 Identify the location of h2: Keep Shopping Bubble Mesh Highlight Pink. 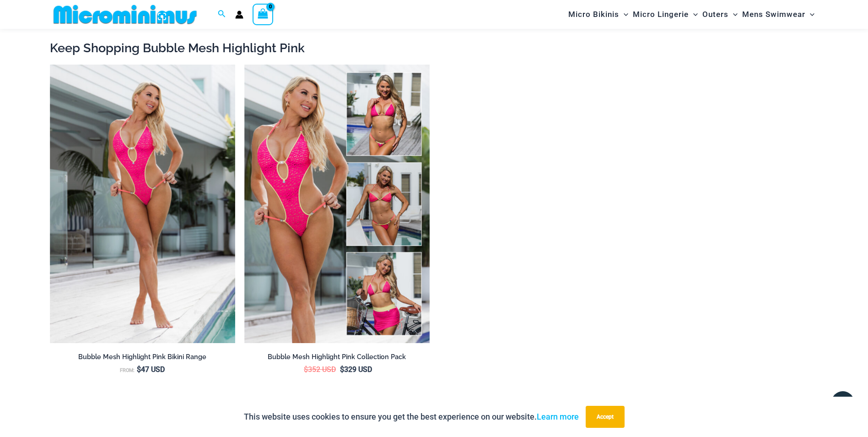
(434, 48).